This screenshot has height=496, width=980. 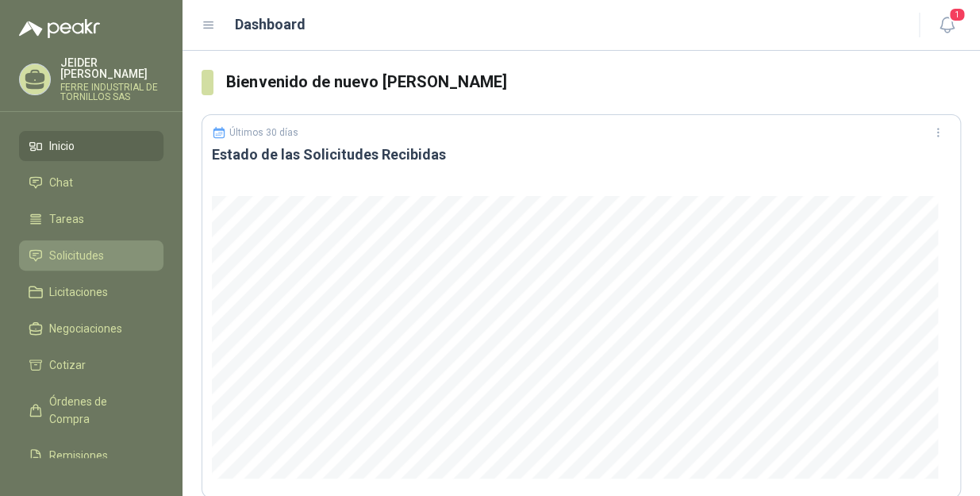 I want to click on a: Negociaciones, so click(x=91, y=328).